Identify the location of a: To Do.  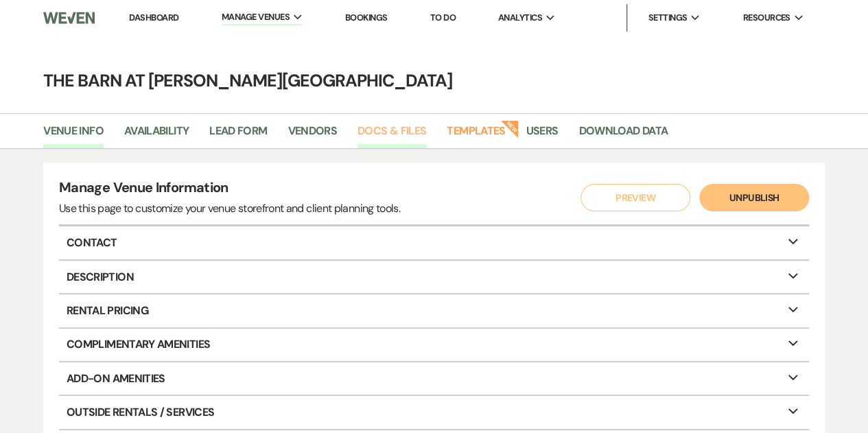
(442, 17).